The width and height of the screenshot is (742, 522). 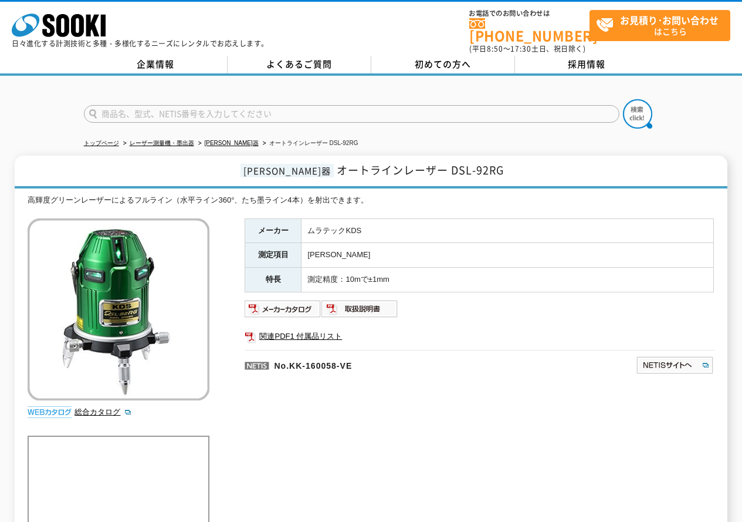 What do you see at coordinates (663, 25) in the screenshot?
I see `span: はこちら` at bounding box center [663, 25].